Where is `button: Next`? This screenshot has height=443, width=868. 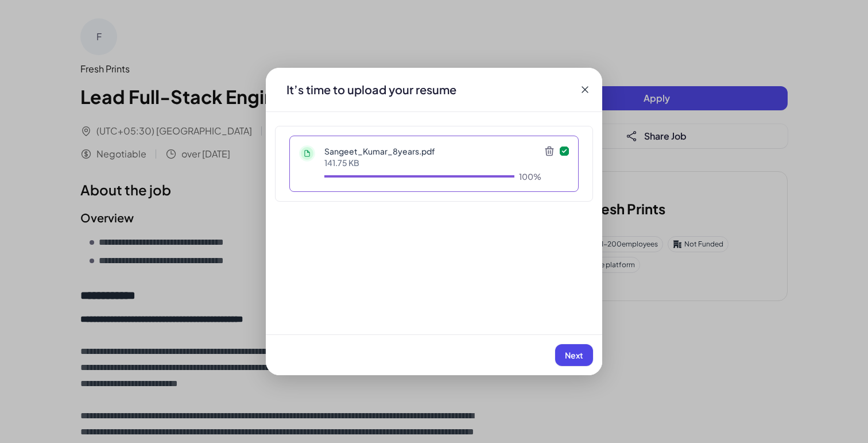
button: Next is located at coordinates (575, 355).